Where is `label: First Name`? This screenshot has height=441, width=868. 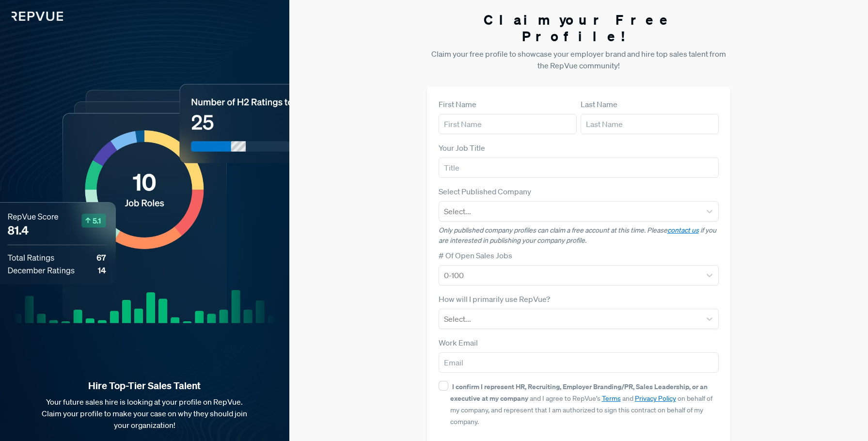 label: First Name is located at coordinates (458, 104).